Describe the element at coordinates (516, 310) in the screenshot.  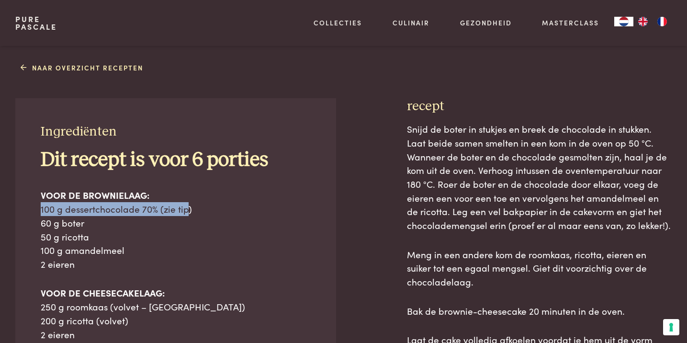
I see `span: Bak de brownie-cheesecake 20 minuten in de oven.` at that location.